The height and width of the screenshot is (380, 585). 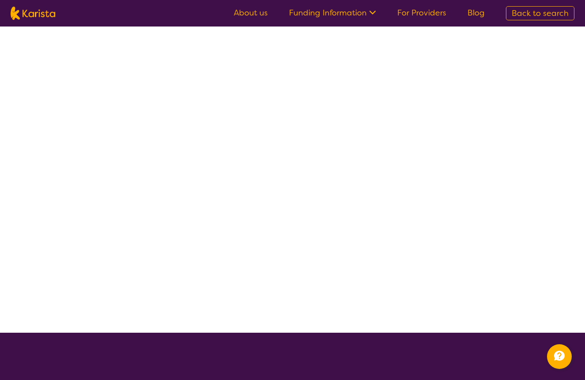 What do you see at coordinates (251, 13) in the screenshot?
I see `a: About us` at bounding box center [251, 13].